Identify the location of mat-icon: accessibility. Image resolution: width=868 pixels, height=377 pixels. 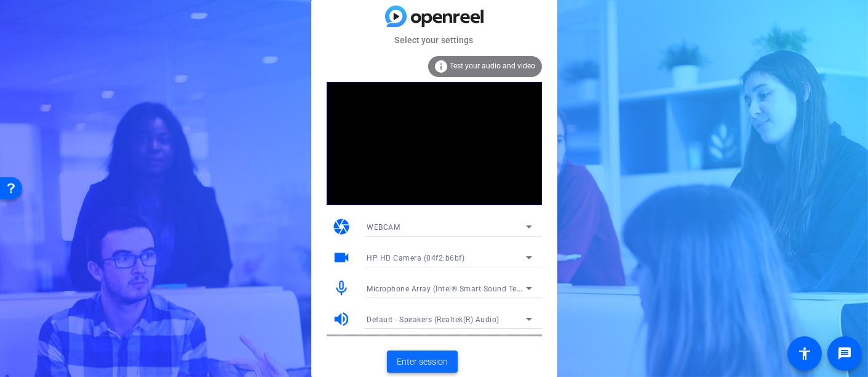
(805, 353).